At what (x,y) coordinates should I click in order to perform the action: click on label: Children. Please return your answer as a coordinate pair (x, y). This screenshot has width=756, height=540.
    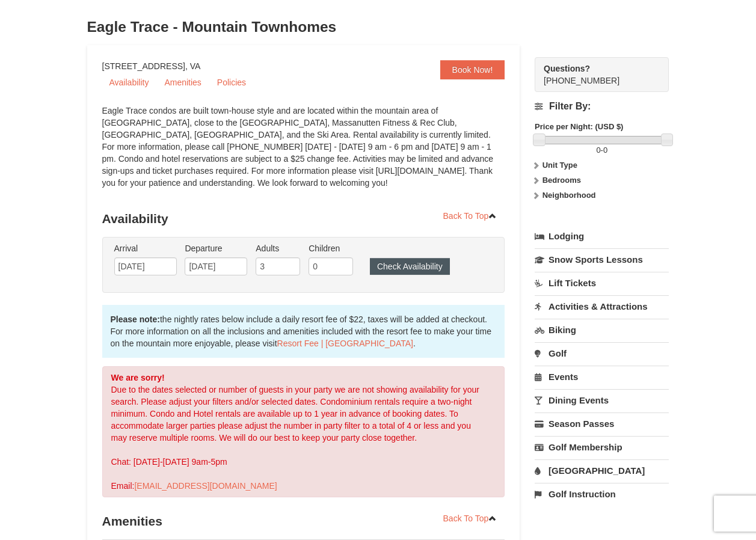
    Looking at the image, I should click on (331, 249).